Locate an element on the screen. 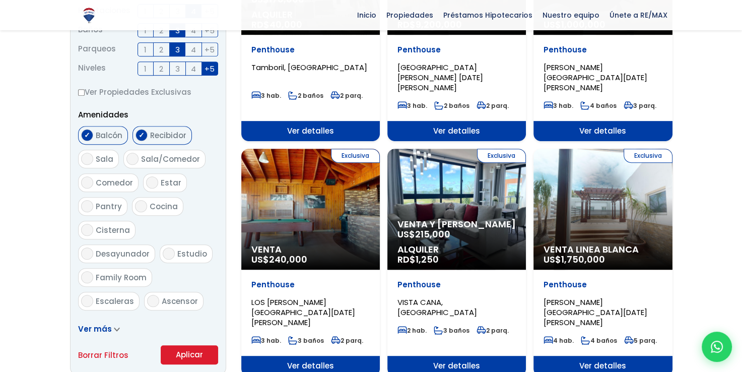 The image size is (742, 372). input: Family Room is located at coordinates (87, 277).